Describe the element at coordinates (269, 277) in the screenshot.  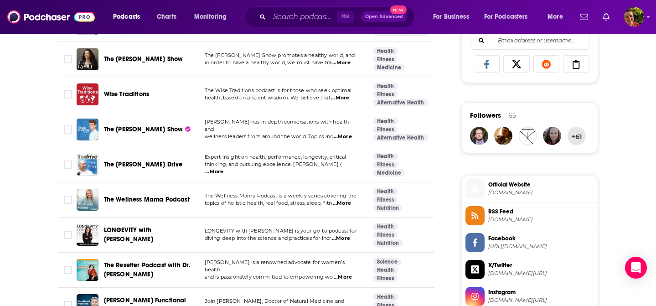
I see `span: and is passionately committed to empowering wo` at that location.